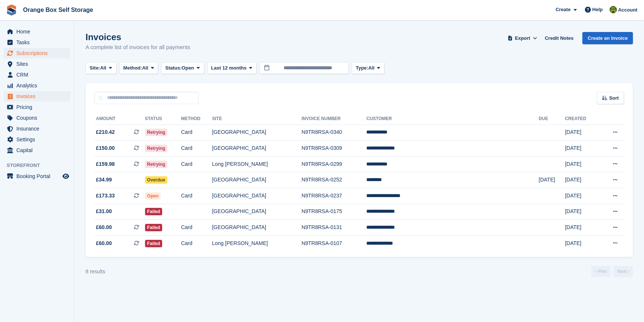 The width and height of the screenshot is (644, 322). What do you see at coordinates (598, 10) in the screenshot?
I see `span: Help` at bounding box center [598, 10].